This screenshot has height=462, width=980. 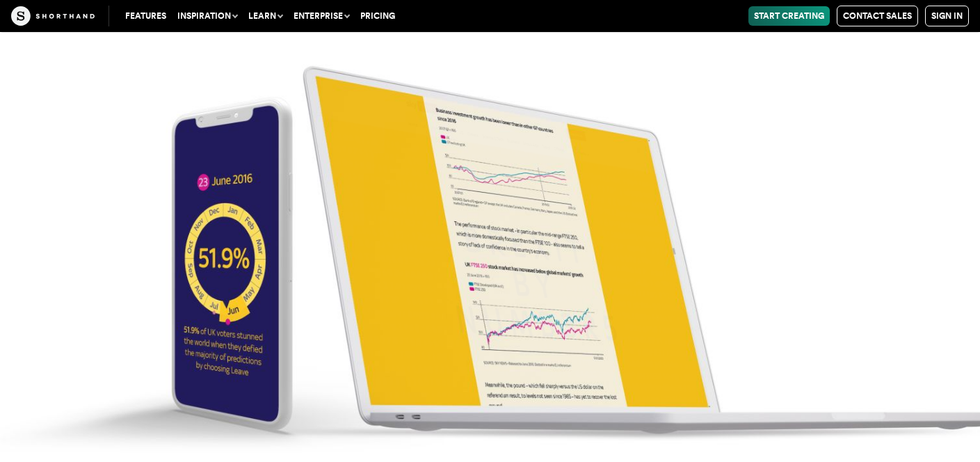 I want to click on a: Start Creating, so click(x=789, y=16).